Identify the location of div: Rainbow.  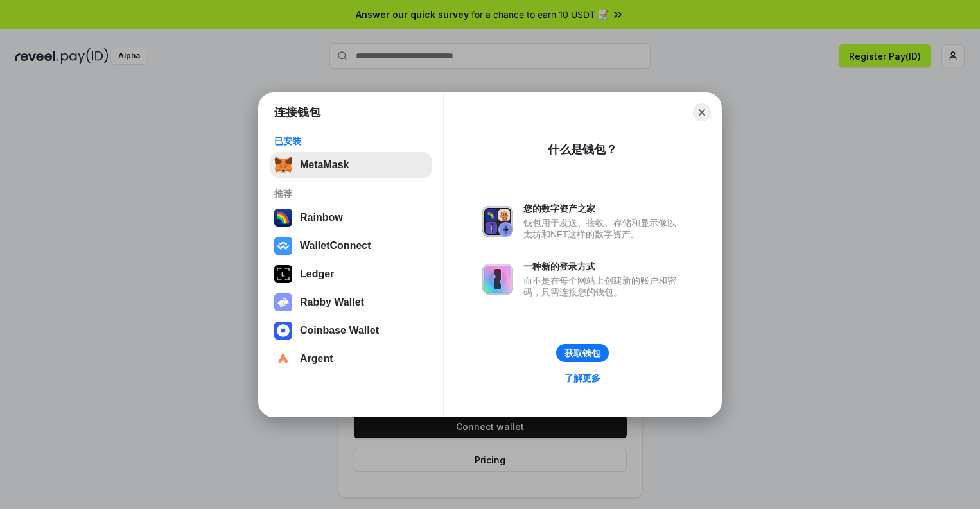
(321, 218).